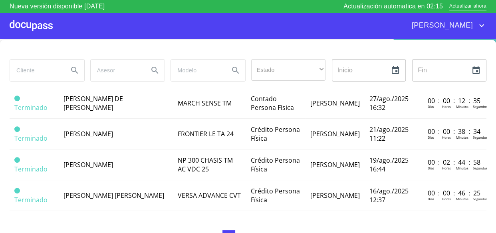  What do you see at coordinates (389, 165) in the screenshot?
I see `span: 19/ago./2025 16:44` at bounding box center [389, 165].